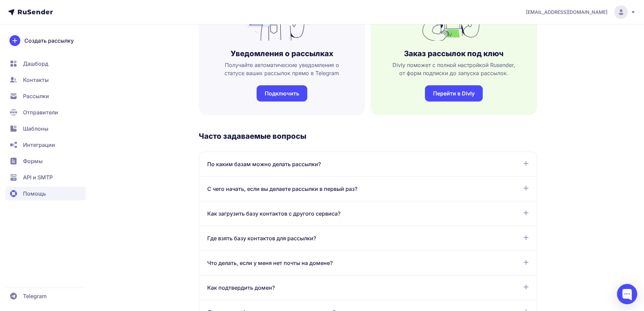 Image resolution: width=644 pixels, height=311 pixels. I want to click on h3: Уведомления о рассылках, so click(282, 54).